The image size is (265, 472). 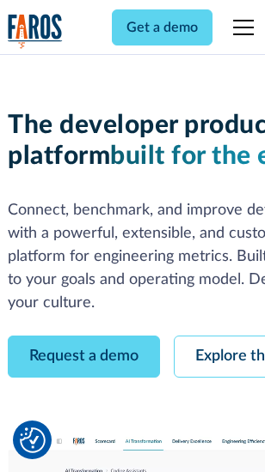 What do you see at coordinates (35, 31) in the screenshot?
I see `img: Logo of the analytics and reporting company Faros.` at bounding box center [35, 31].